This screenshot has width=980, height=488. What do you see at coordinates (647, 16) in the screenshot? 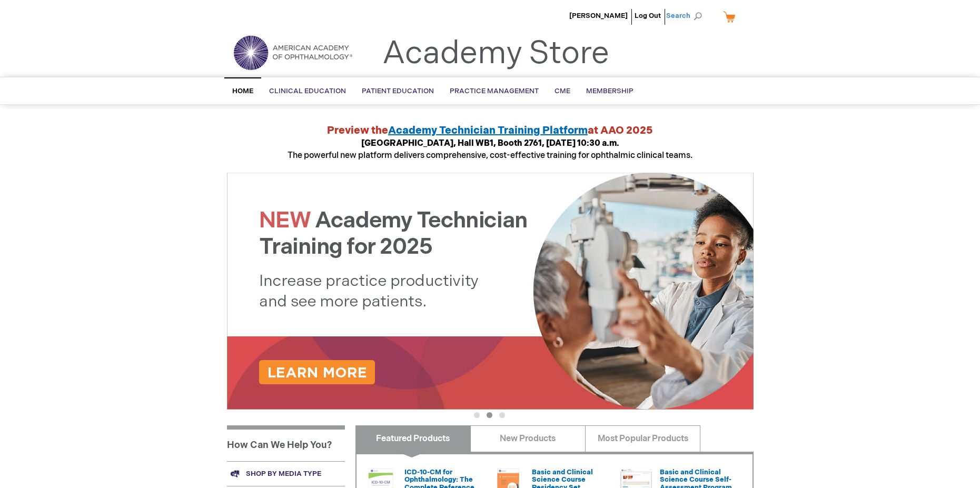
I see `a: Log Out` at bounding box center [647, 16].